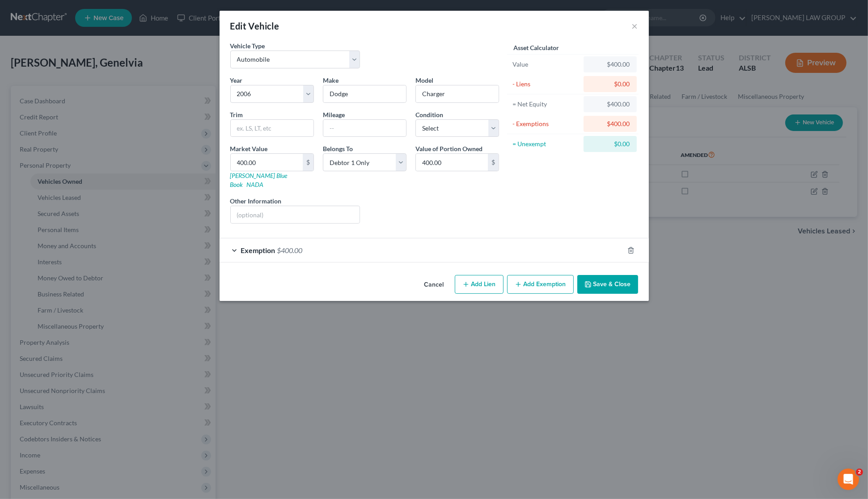  Describe the element at coordinates (546, 124) in the screenshot. I see `div: - Exemptions` at that location.